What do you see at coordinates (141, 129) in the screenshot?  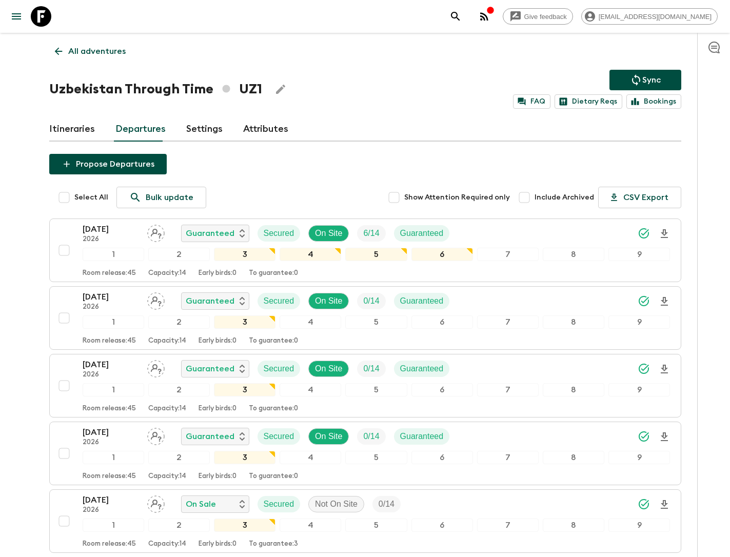 I see `a: Departures` at bounding box center [141, 129].